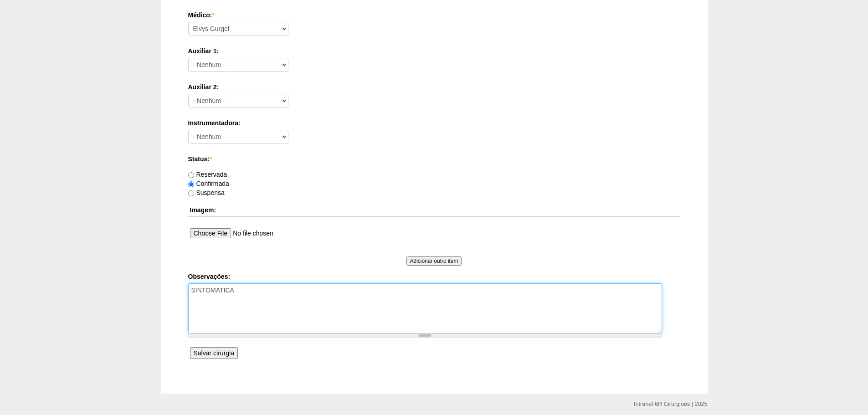  I want to click on label: Médico:, so click(434, 15).